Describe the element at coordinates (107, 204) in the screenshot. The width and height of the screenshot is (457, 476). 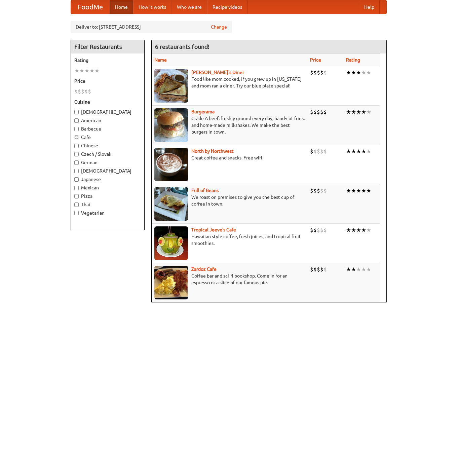
I see `label: Thai` at that location.